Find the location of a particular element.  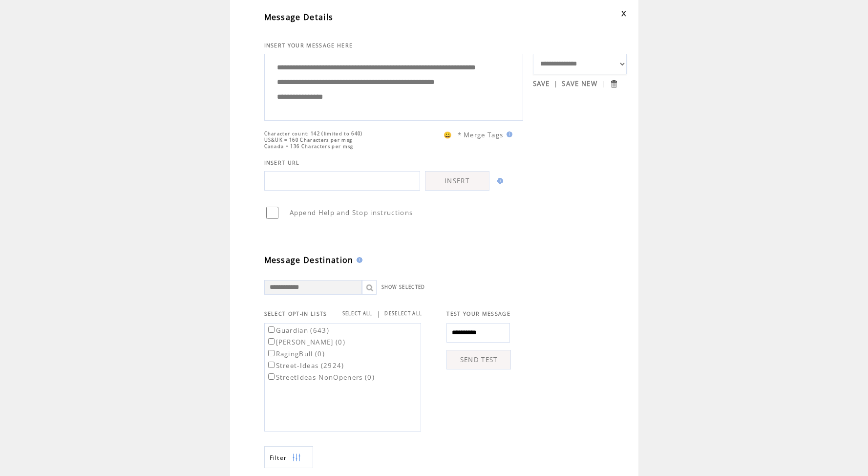

span: Append Help and Stop instructions is located at coordinates (351, 212).